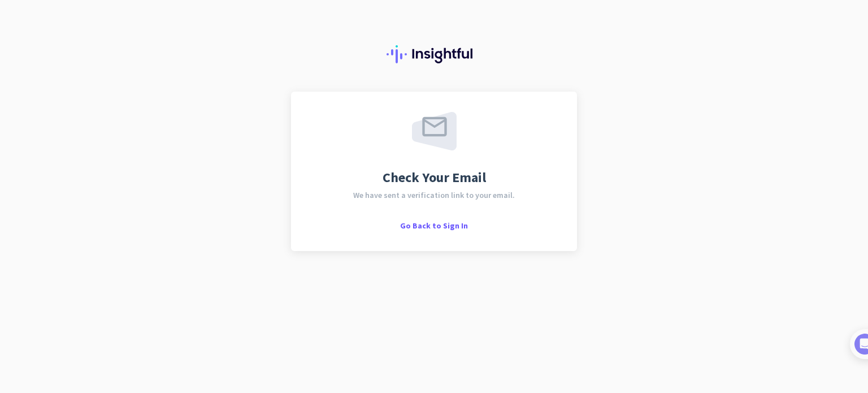  What do you see at coordinates (434, 195) in the screenshot?
I see `span: We have sent a verification link to your email.` at bounding box center [434, 195].